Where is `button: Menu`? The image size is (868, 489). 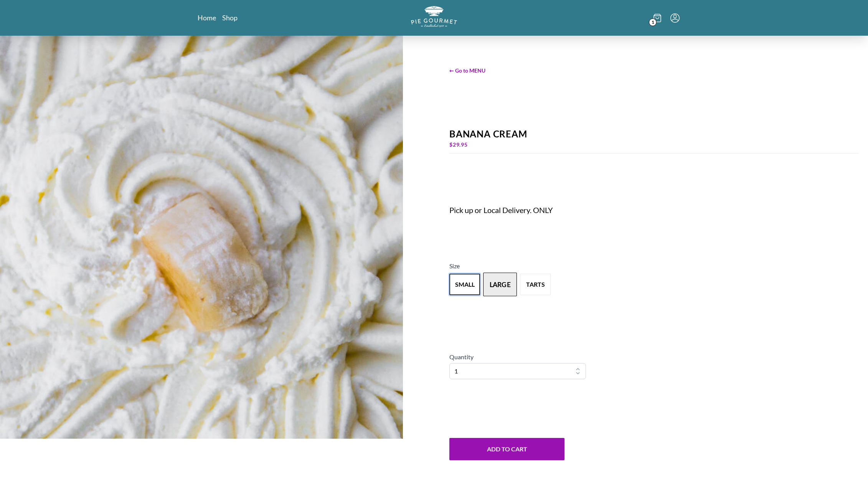
button: Menu is located at coordinates (675, 18).